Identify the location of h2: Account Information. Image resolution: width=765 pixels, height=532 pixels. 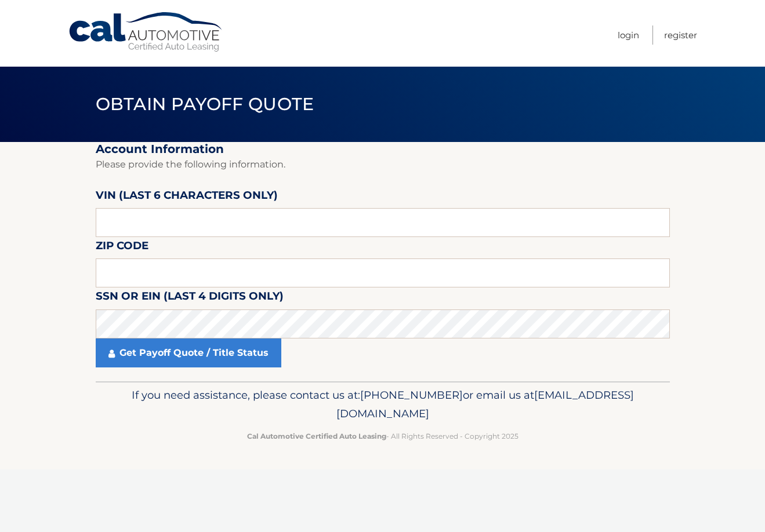
(383, 149).